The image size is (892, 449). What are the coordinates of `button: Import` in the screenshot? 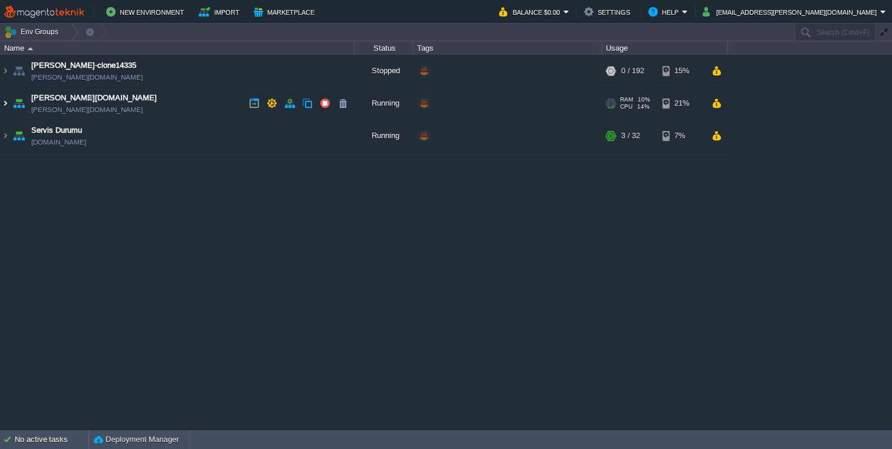 It's located at (221, 12).